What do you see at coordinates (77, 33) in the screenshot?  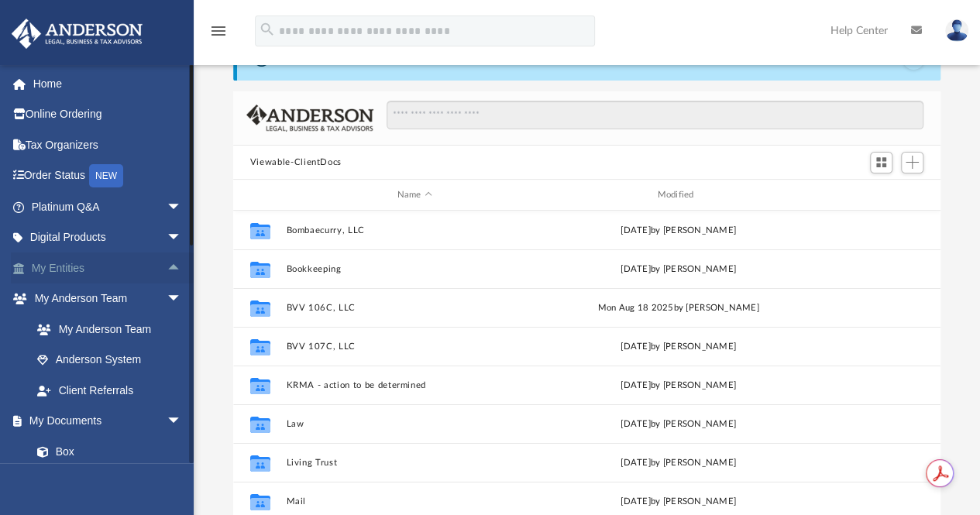 I see `img: Anderson Advisors Platinum Portal` at bounding box center [77, 33].